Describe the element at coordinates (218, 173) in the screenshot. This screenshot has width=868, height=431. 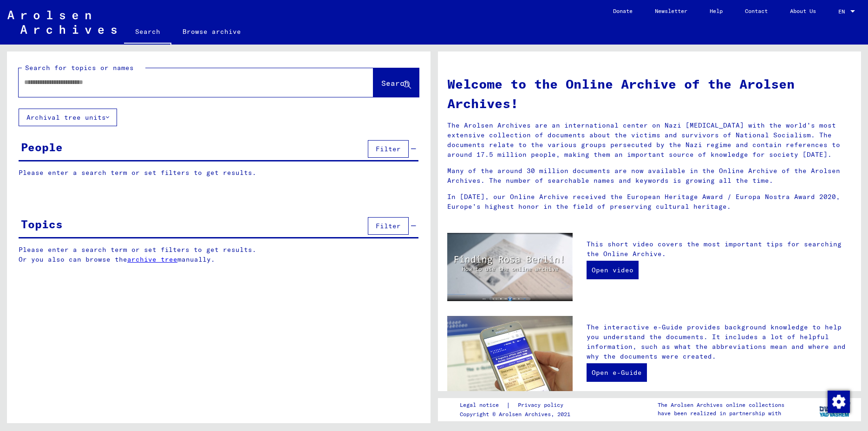
I see `p: Please enter a search term or set filters to get results.` at that location.